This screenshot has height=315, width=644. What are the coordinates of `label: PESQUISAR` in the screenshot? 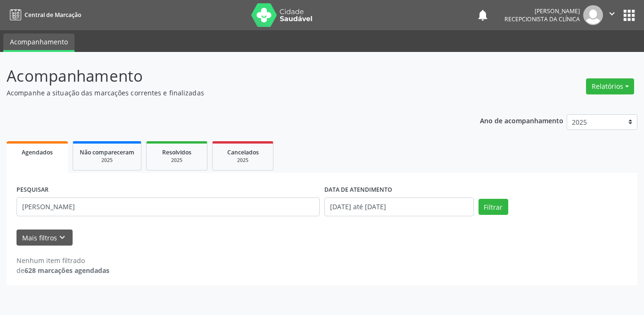 It's located at (32, 190).